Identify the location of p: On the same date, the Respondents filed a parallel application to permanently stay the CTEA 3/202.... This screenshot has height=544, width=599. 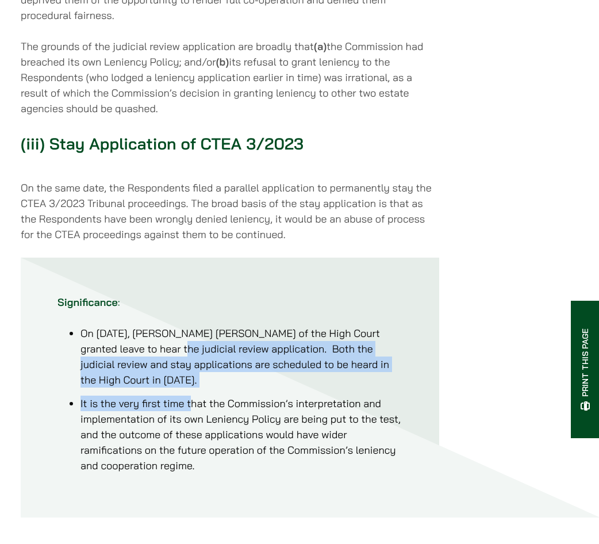
(230, 211).